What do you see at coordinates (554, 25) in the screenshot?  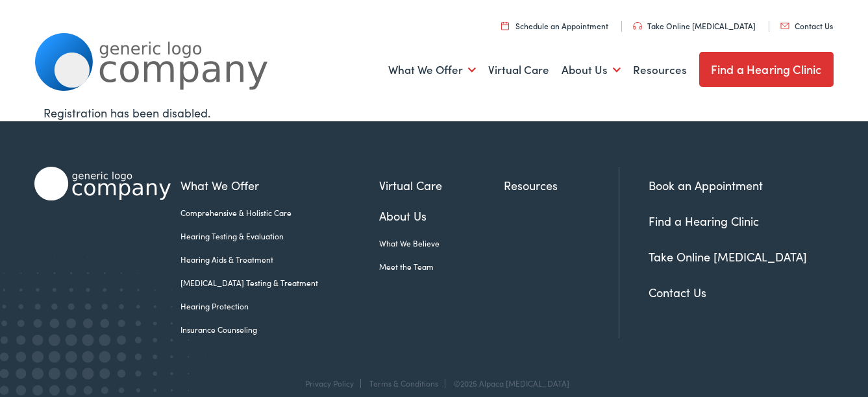 I see `a: Schedule an Appointment` at bounding box center [554, 25].